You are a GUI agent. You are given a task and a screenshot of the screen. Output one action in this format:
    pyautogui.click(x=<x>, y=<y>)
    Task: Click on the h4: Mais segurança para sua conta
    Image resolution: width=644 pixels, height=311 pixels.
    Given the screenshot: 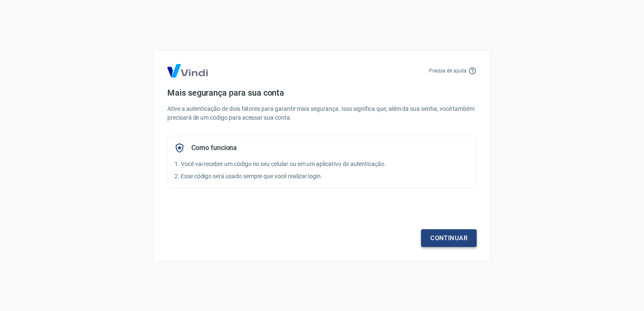 What is the action you would take?
    pyautogui.click(x=322, y=92)
    